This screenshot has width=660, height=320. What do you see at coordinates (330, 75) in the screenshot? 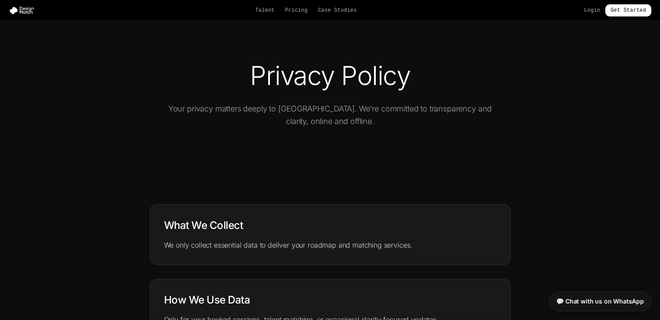
I see `h1: Privacy Policy` at bounding box center [330, 75].